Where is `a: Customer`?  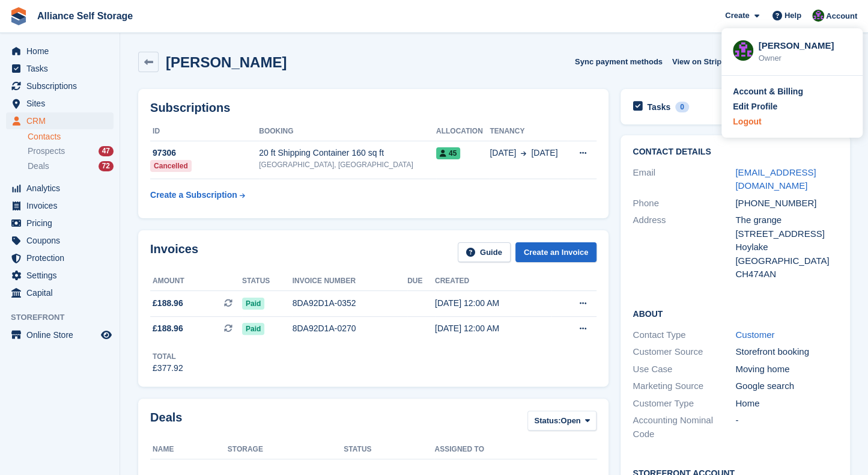
a: Customer is located at coordinates (755, 334).